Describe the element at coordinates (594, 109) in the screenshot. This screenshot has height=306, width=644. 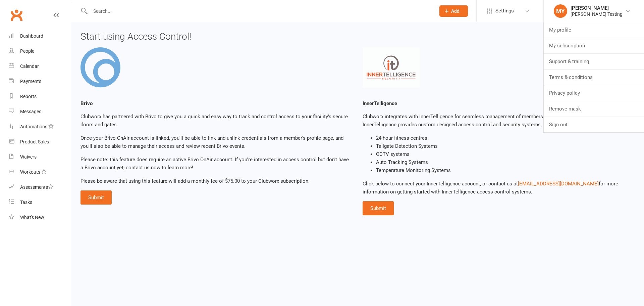
I see `a: Remove mask` at that location.